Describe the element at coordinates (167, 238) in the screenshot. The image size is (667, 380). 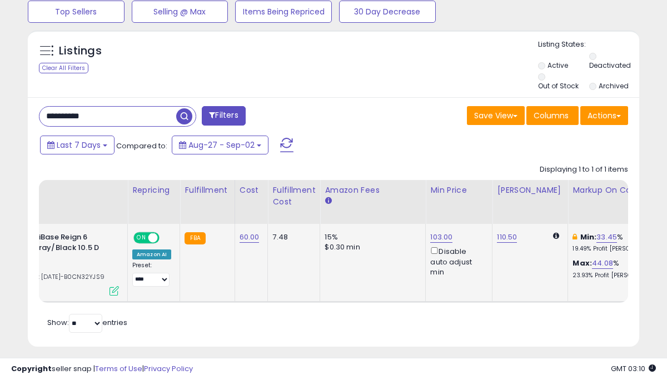
I see `span: OFF` at that location.